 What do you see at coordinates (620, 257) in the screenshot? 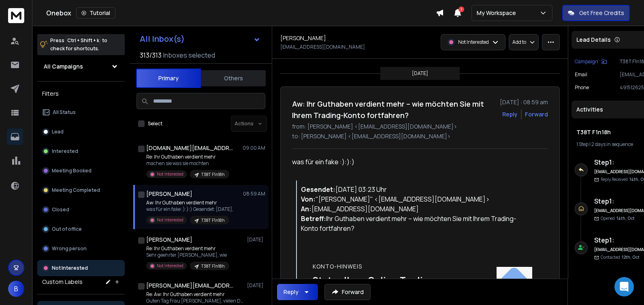
I see `p: Contacted` at bounding box center [620, 257].